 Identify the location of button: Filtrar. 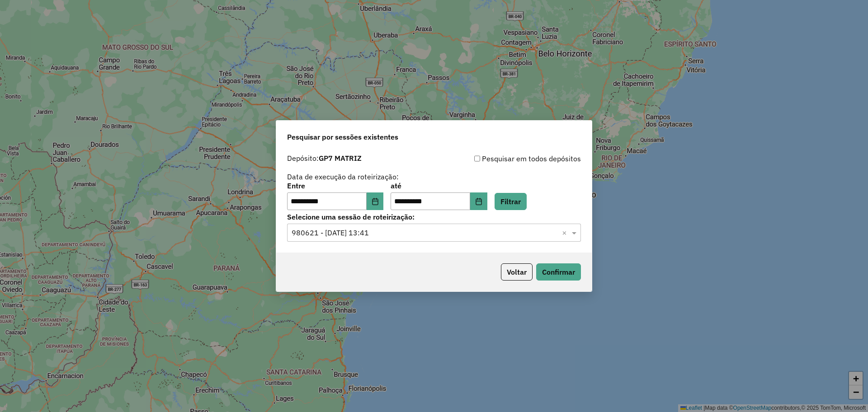
(510, 202).